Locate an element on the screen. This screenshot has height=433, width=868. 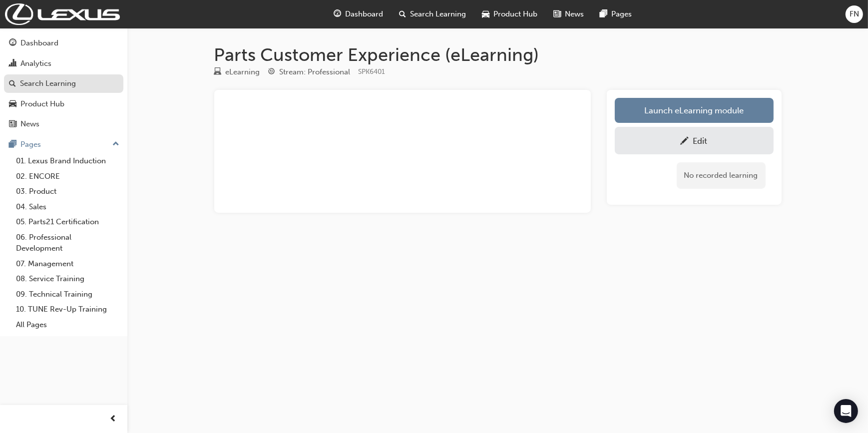
a: 07. Management is located at coordinates (67, 264).